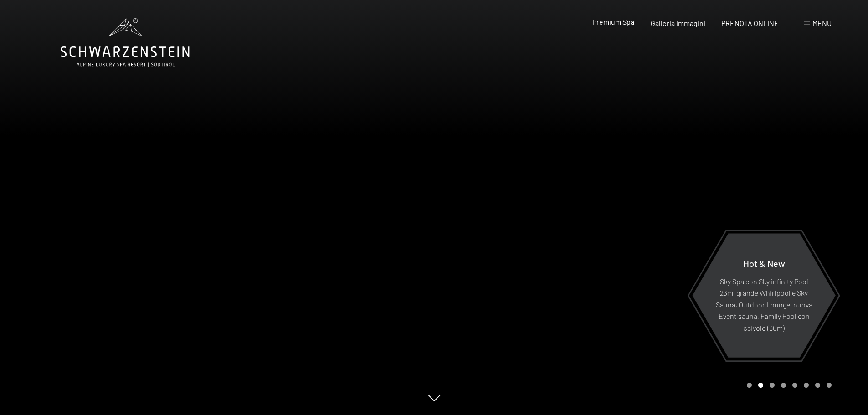  What do you see at coordinates (678, 23) in the screenshot?
I see `span: Galleria immagini` at bounding box center [678, 23].